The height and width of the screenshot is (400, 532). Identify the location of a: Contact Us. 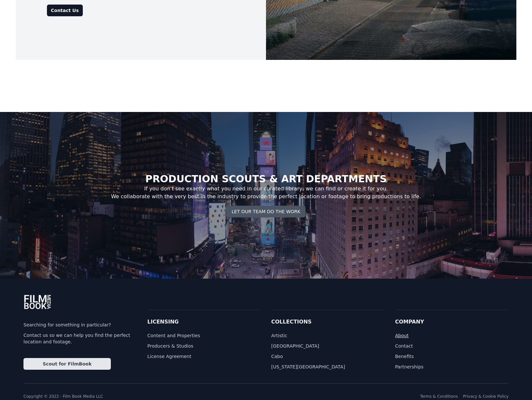
(64, 11).